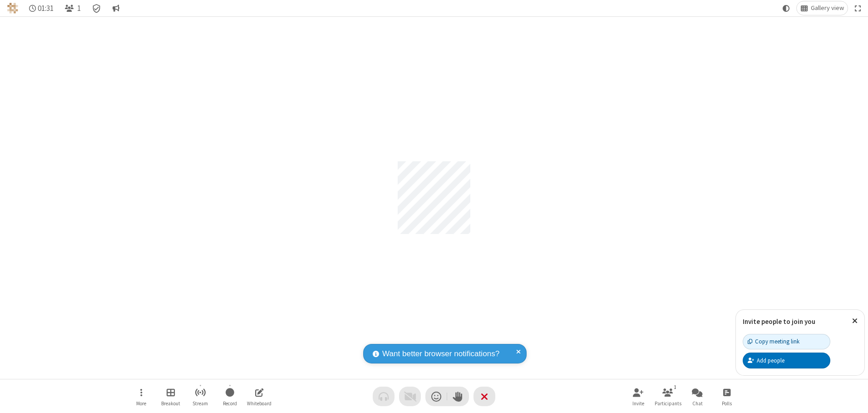 The height and width of the screenshot is (413, 868). Describe the element at coordinates (822, 8) in the screenshot. I see `button: Change layout` at that location.